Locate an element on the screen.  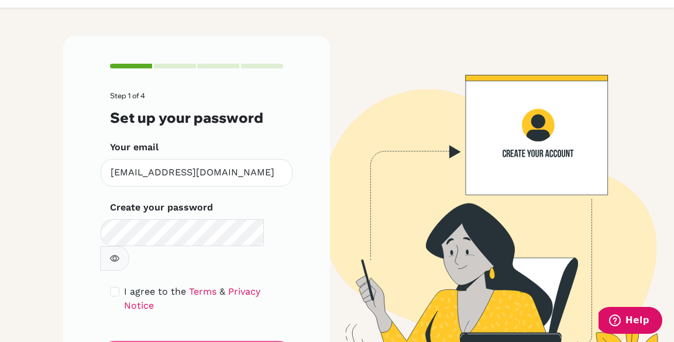
a: Terms is located at coordinates (202, 291).